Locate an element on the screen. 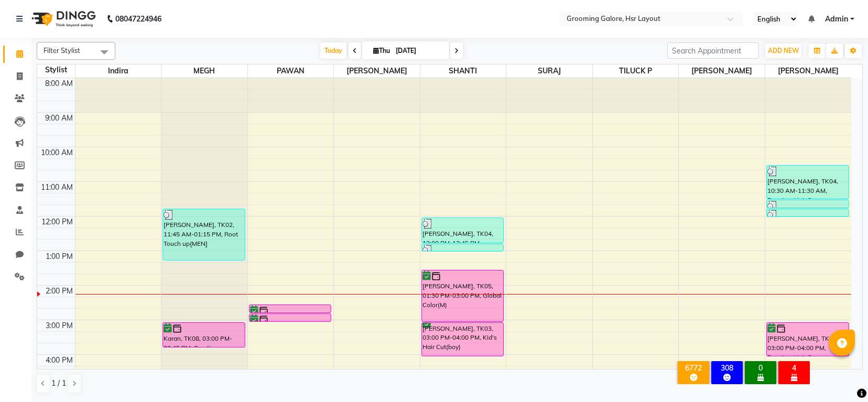 The image size is (868, 402). div: 0 is located at coordinates (760, 368).